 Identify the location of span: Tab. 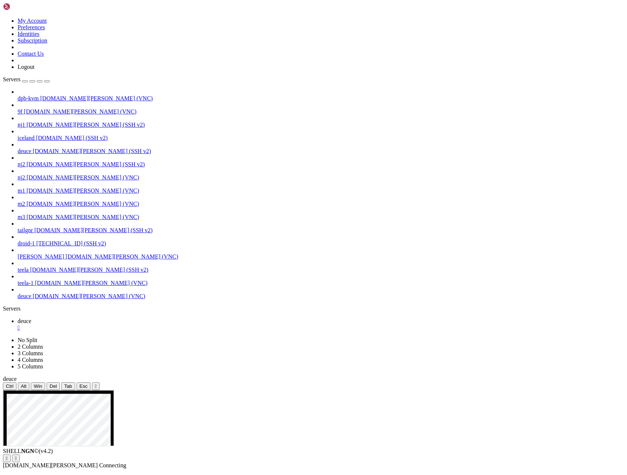
(68, 386).